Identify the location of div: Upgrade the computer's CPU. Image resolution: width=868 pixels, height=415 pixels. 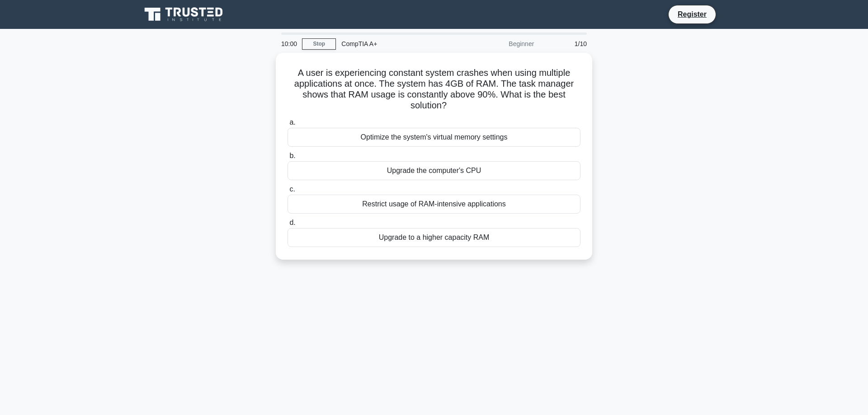
(434, 170).